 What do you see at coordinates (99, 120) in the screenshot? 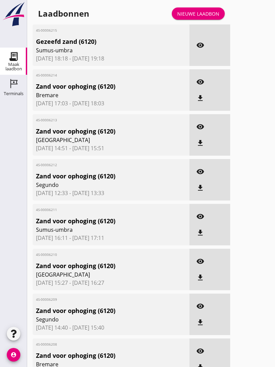
I see `span: 4S-00006213` at bounding box center [99, 120].